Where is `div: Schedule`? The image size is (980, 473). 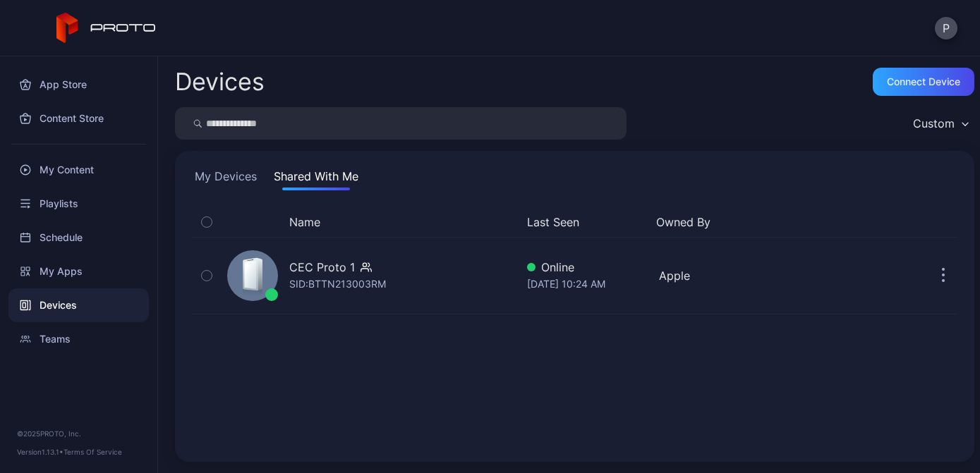 div: Schedule is located at coordinates (78, 237).